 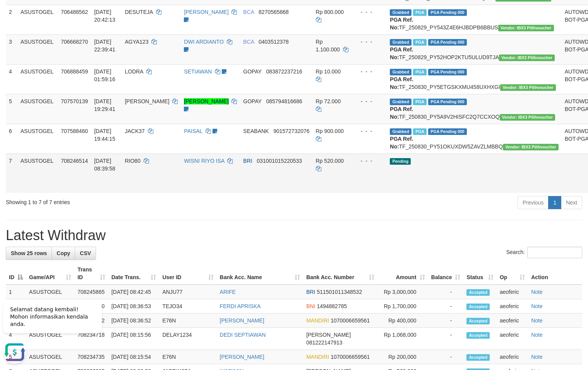 What do you see at coordinates (474, 109) in the screenshot?
I see `td: TF_250830_PY5A9V2HISFC2Q7CCXOQ` at bounding box center [474, 109].